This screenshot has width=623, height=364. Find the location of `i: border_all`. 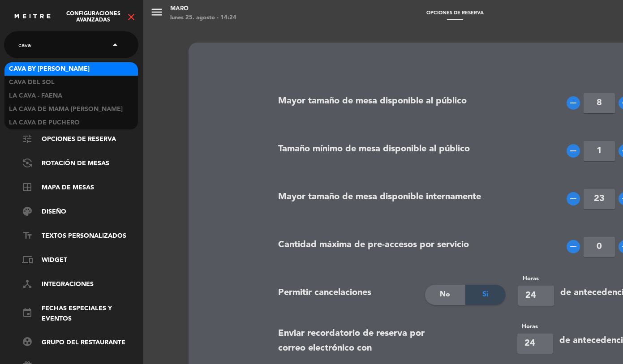

i: border_all is located at coordinates (27, 187).